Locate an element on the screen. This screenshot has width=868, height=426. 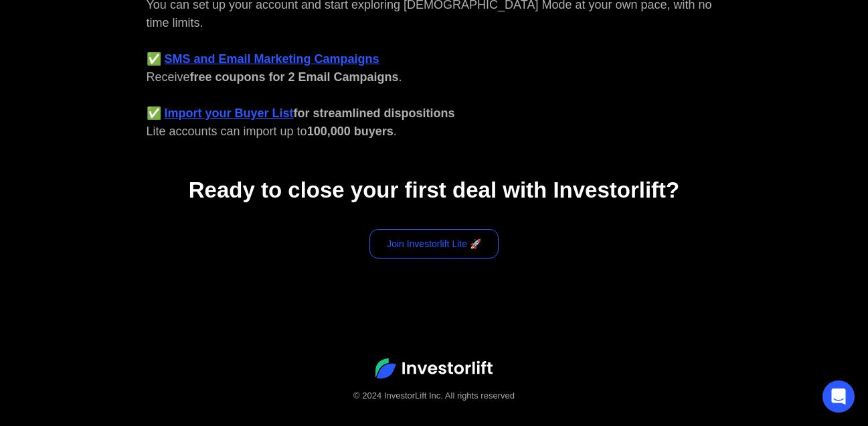
strong: for streamlined dispositions is located at coordinates (374, 113).